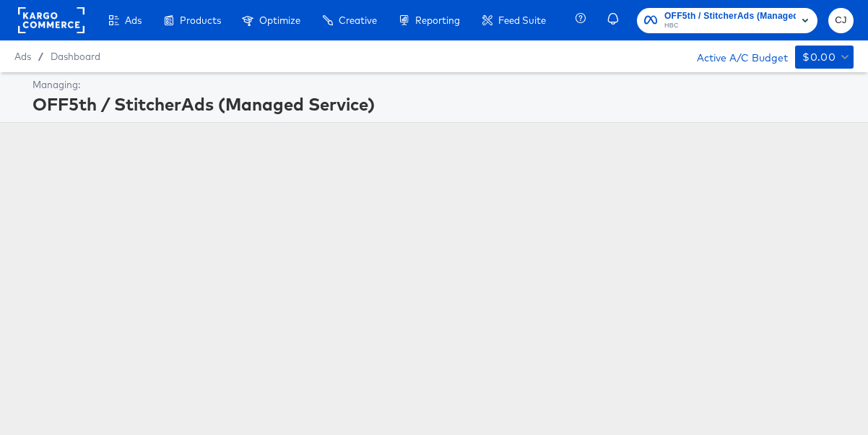 The height and width of the screenshot is (435, 868). I want to click on span: Optimize, so click(279, 20).